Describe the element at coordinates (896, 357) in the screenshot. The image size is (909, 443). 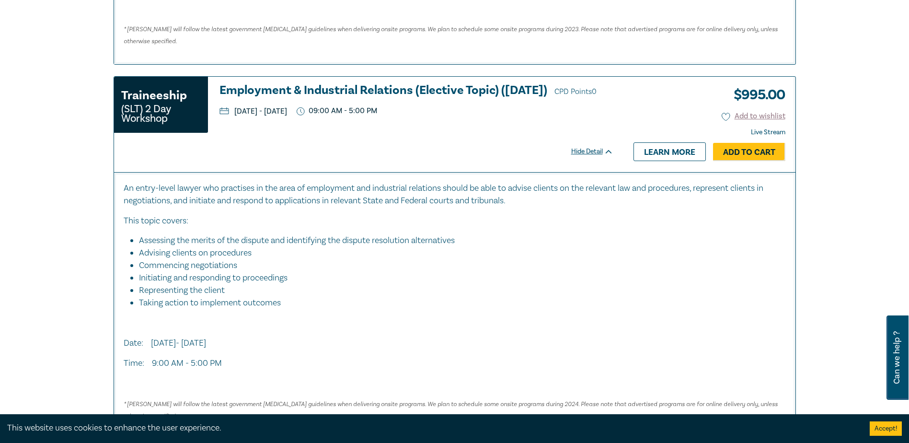
I see `span: Can we help ?` at that location.